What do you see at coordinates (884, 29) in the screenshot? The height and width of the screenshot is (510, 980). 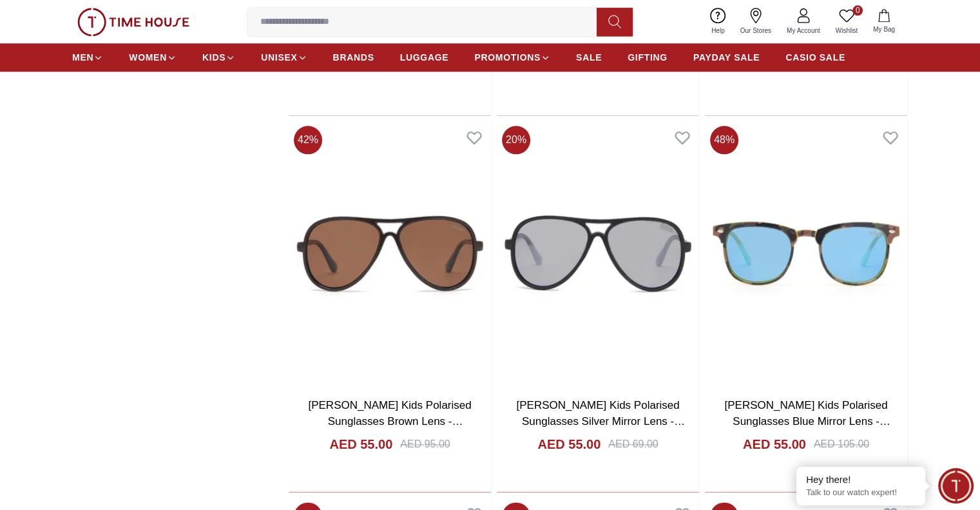 I see `span: My Bag` at bounding box center [884, 29].